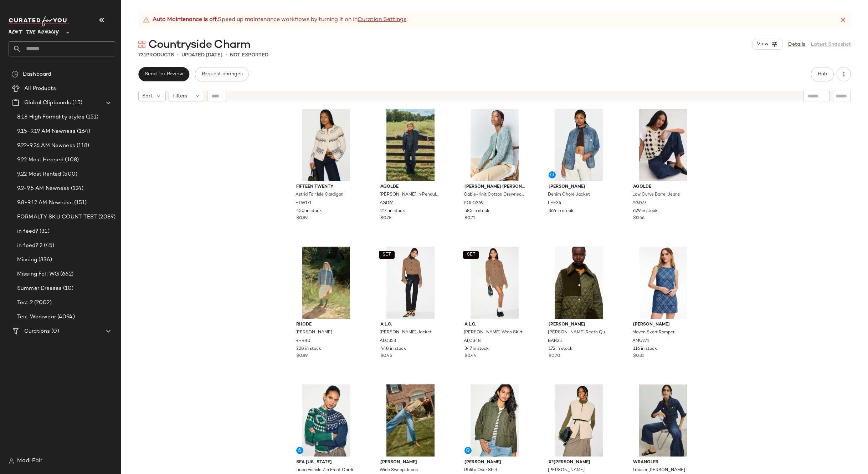  I want to click on span: (2089), so click(107, 216).